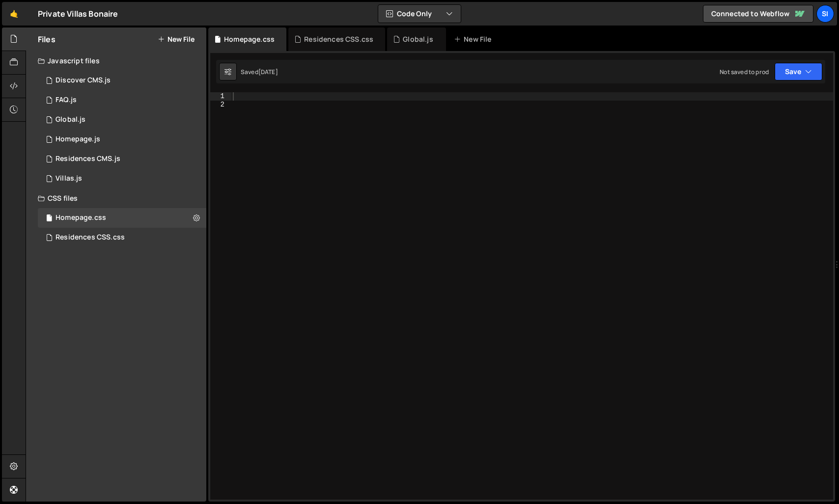  Describe the element at coordinates (122, 139) in the screenshot. I see `div: 14396/37041.js` at that location.